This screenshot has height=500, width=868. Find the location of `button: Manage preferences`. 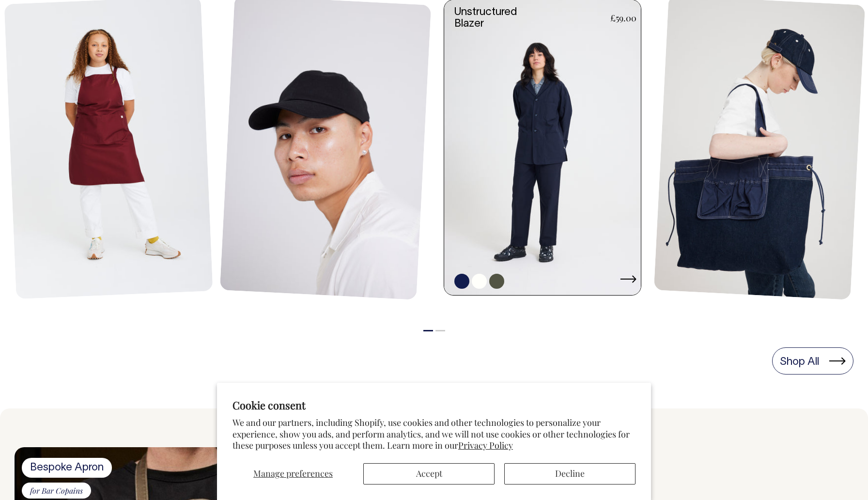

button: Manage preferences is located at coordinates (293, 474).